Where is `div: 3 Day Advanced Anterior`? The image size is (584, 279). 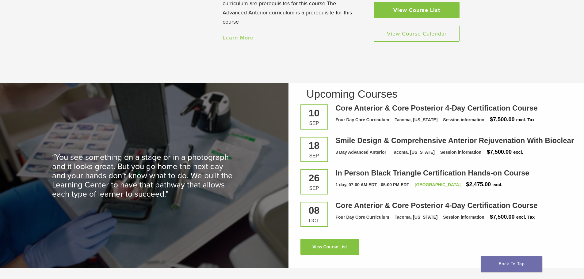 div: 3 Day Advanced Anterior is located at coordinates (361, 152).